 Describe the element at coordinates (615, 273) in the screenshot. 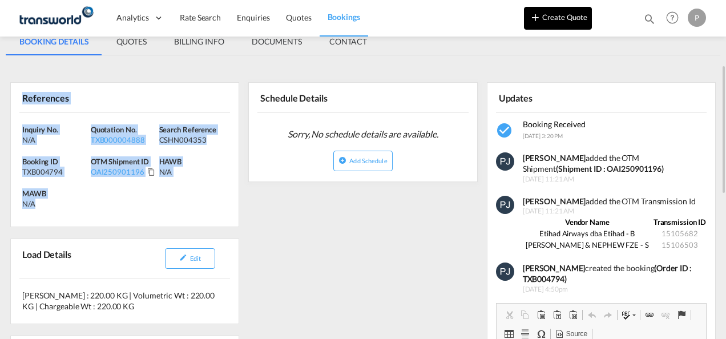

I see `div: created the booking` at that location.